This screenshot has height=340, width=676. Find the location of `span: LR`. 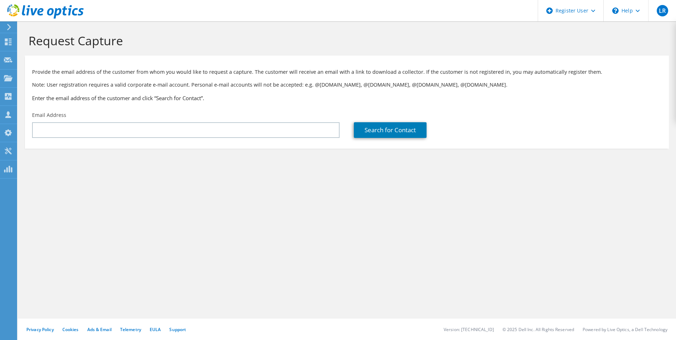

span: LR is located at coordinates (663, 11).